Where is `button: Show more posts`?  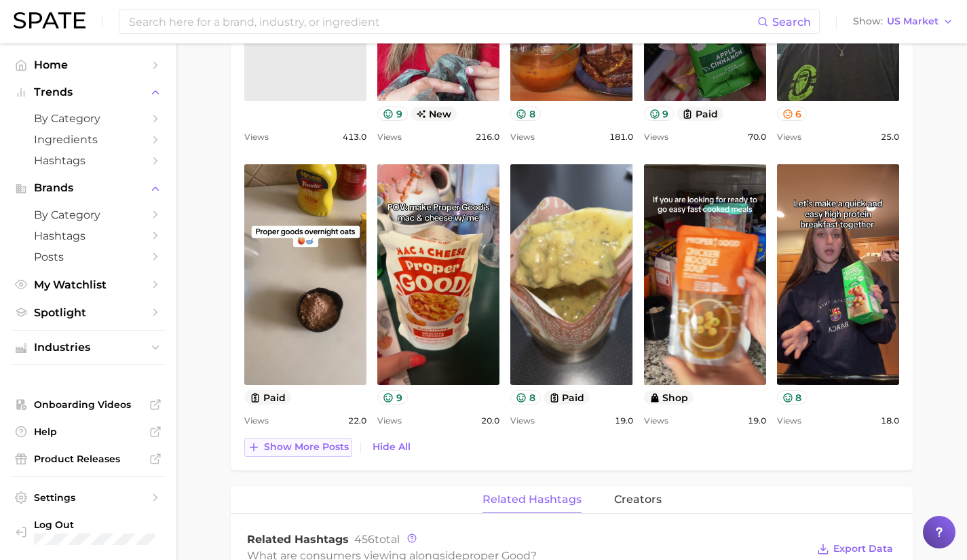
button: Show more posts is located at coordinates (298, 447).